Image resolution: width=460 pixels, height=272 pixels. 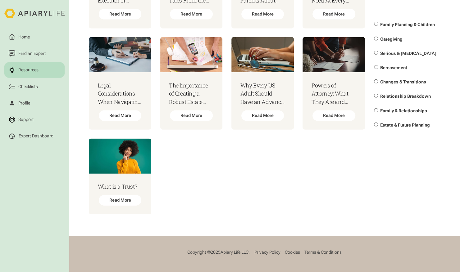 What do you see at coordinates (403, 82) in the screenshot?
I see `span: Changes & Transitions` at bounding box center [403, 82].